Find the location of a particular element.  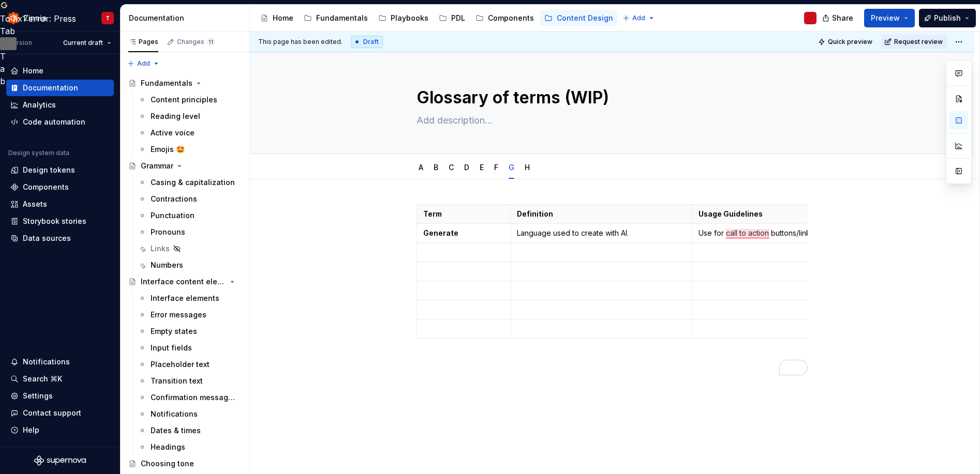

a: Assets is located at coordinates (60, 204).